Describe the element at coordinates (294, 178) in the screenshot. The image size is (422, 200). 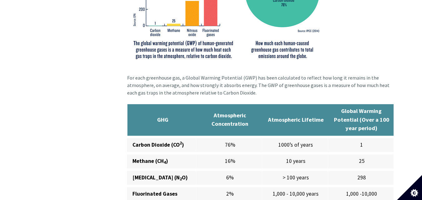
I see `td: > 100 years` at that location.